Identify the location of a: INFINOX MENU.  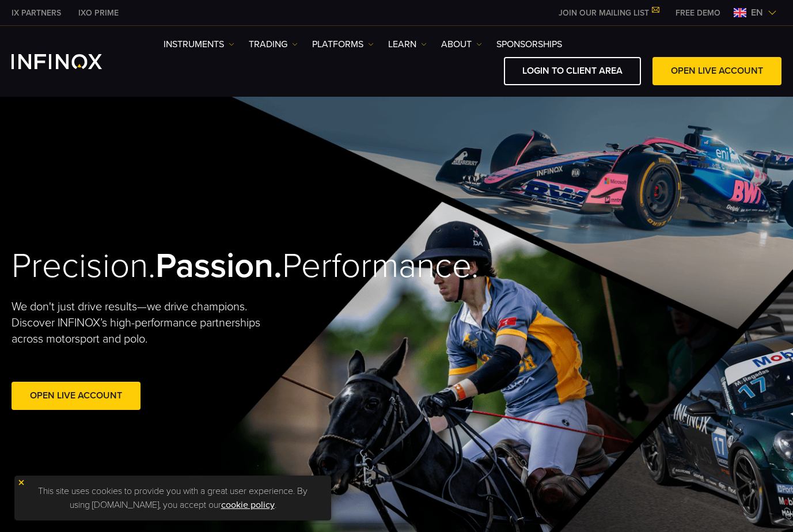
(698, 13).